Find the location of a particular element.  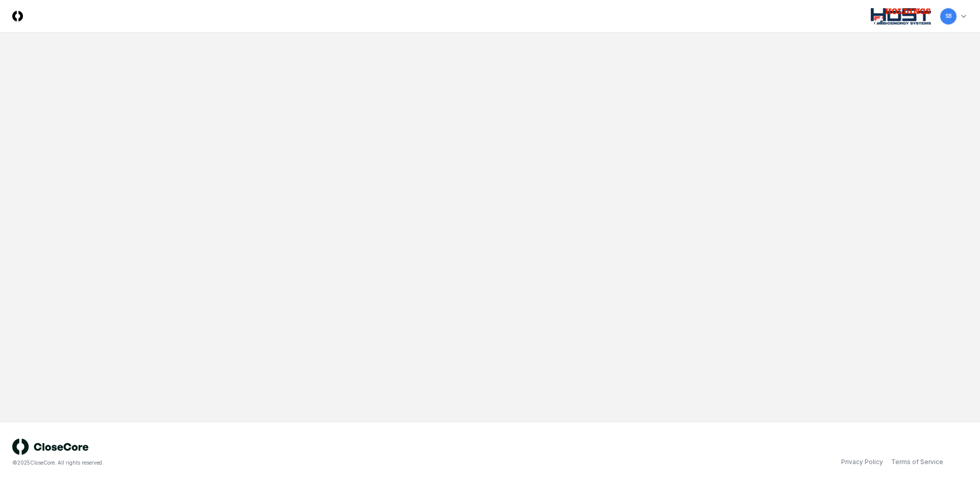

img: logo is located at coordinates (50, 447).